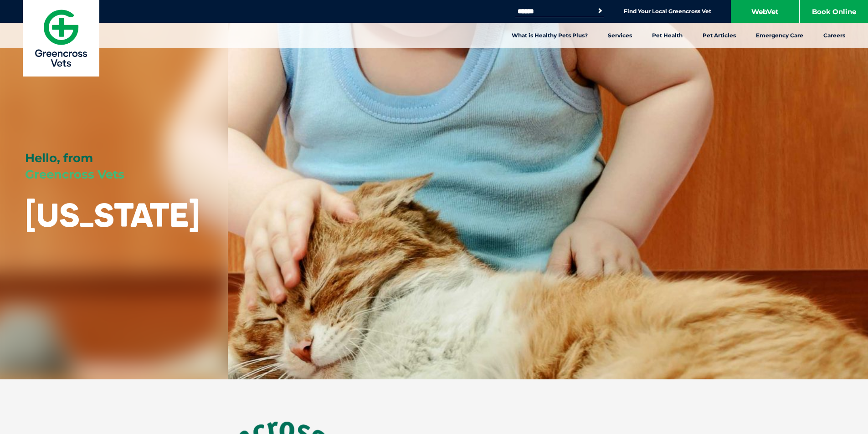 The width and height of the screenshot is (868, 434). I want to click on span: Greencross Vets, so click(74, 174).